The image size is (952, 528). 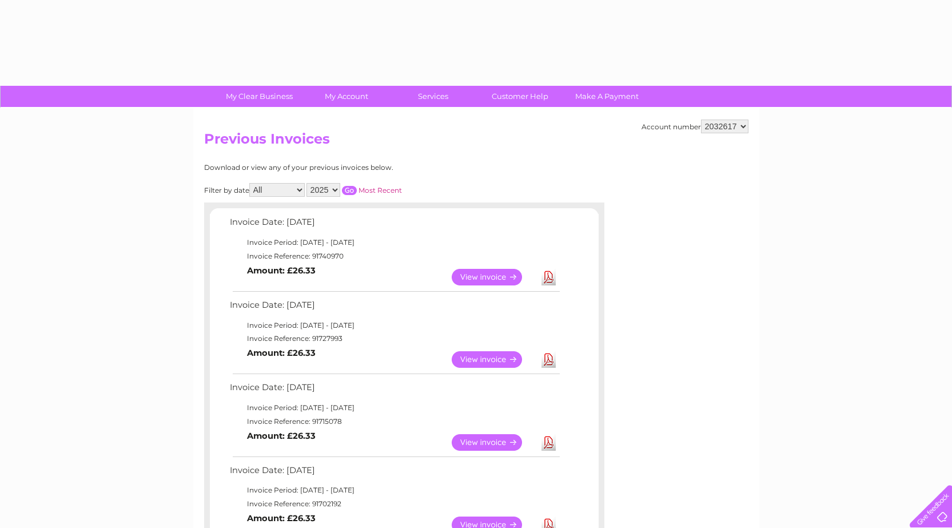 What do you see at coordinates (380, 190) in the screenshot?
I see `a: Most Recent` at bounding box center [380, 190].